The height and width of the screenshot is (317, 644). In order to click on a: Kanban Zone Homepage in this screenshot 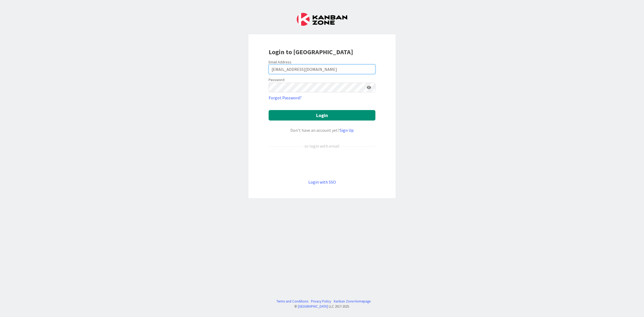, I will do `click(352, 301)`.